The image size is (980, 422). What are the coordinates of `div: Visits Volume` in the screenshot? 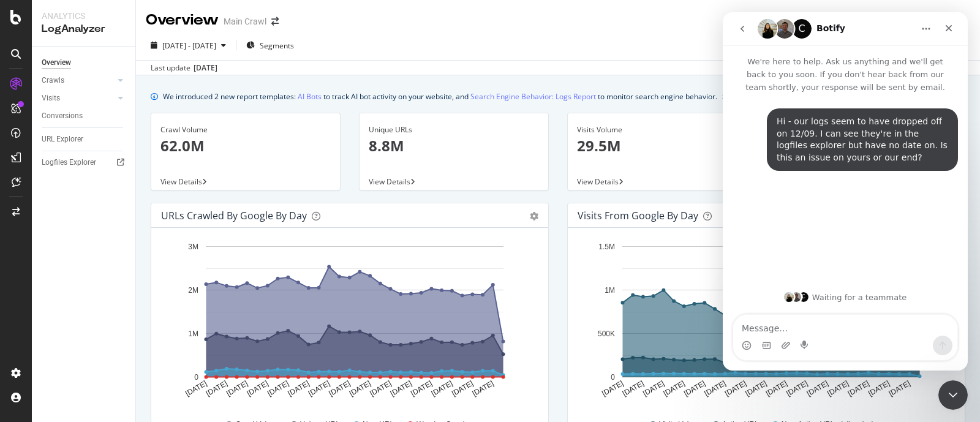 It's located at (662, 130).